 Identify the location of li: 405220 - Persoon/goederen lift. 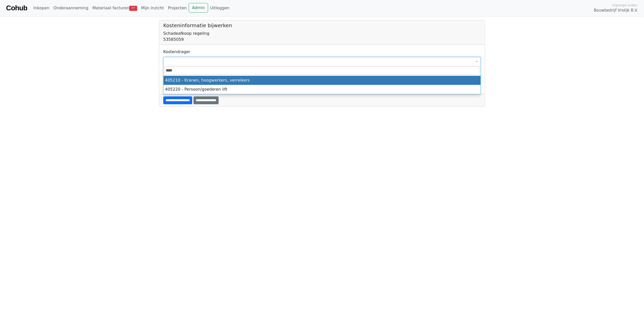
(322, 89).